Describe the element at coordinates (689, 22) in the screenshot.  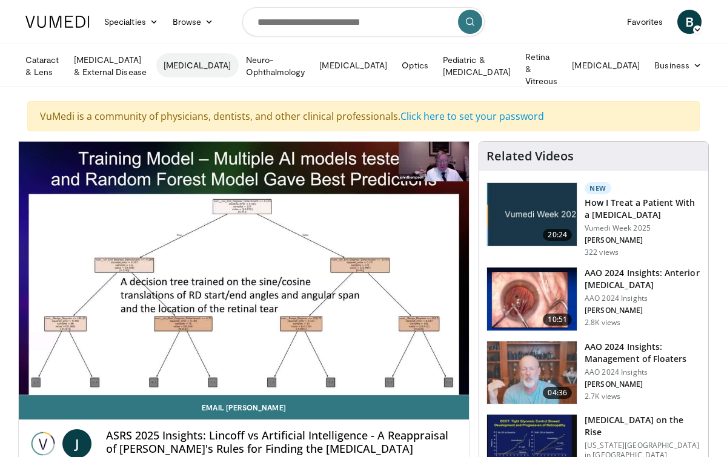
I see `span: B` at that location.